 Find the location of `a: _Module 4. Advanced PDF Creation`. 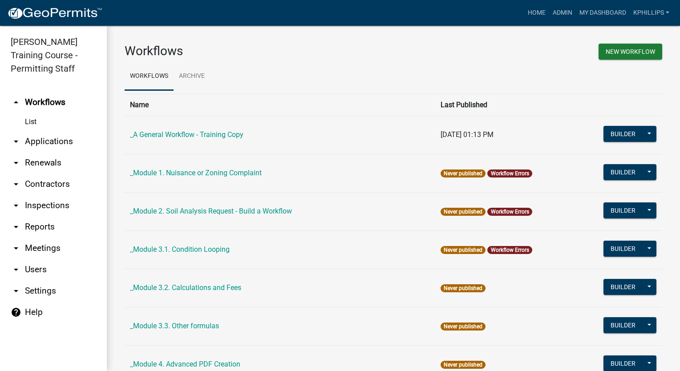

a: _Module 4. Advanced PDF Creation is located at coordinates (185, 364).